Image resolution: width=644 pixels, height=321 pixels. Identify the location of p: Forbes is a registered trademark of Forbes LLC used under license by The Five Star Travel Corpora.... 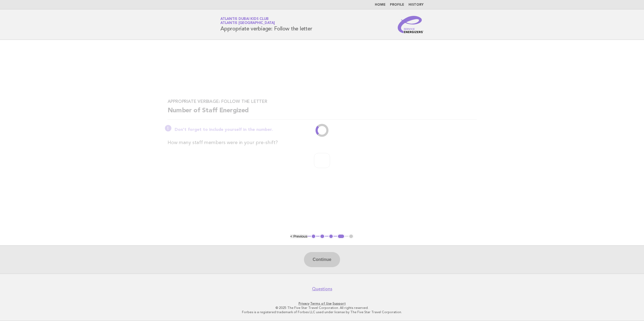
(322, 312).